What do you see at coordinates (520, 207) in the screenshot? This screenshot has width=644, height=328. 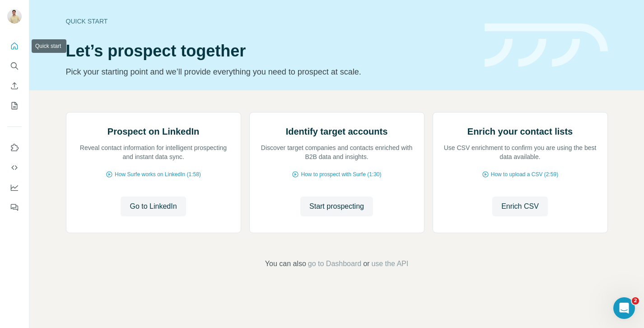 I see `span: Enrich CSV` at bounding box center [520, 207].